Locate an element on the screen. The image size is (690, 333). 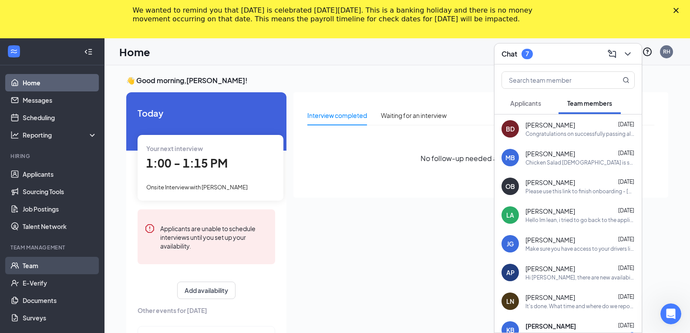
a: Team is located at coordinates (60, 266).